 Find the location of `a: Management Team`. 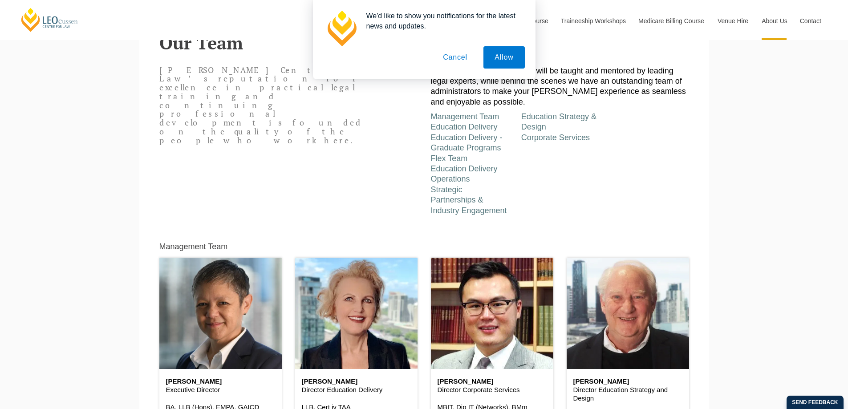

a: Management Team is located at coordinates (465, 117).